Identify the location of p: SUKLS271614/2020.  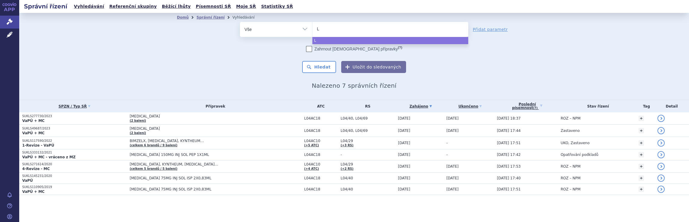
(75, 164).